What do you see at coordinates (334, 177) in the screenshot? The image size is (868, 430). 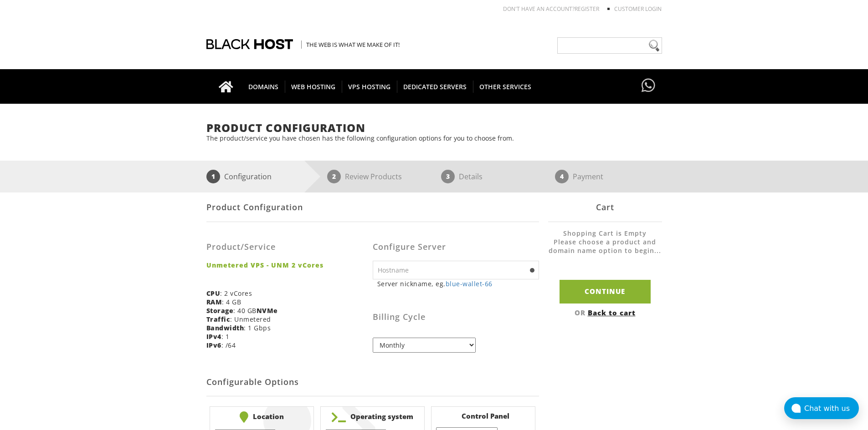 I see `span: 2` at bounding box center [334, 177].